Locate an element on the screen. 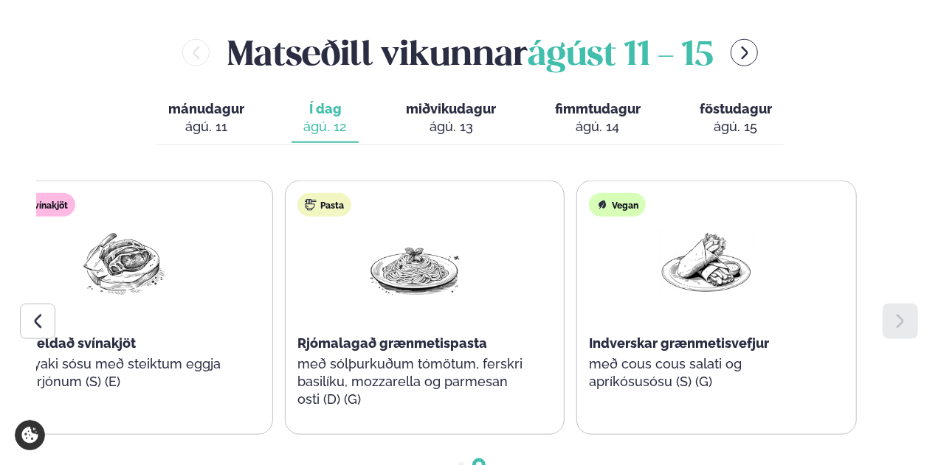 The height and width of the screenshot is (465, 941). span: Indverskar grænmetisvefjur is located at coordinates (679, 343).